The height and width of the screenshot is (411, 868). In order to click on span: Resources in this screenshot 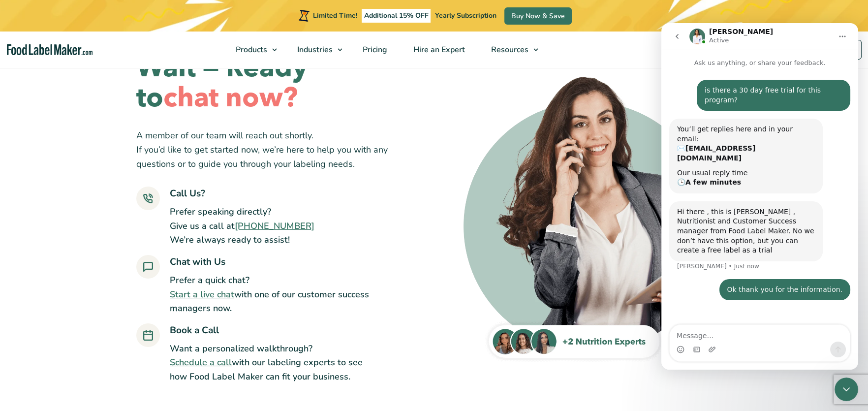, I will do `click(509, 50)`.